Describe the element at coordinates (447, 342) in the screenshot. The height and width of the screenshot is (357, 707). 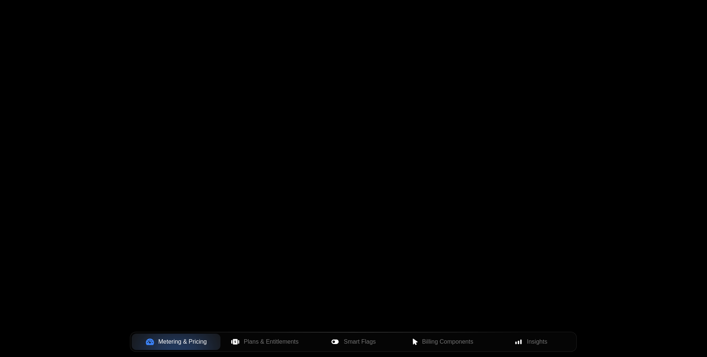
I see `span: Billing Components` at that location.